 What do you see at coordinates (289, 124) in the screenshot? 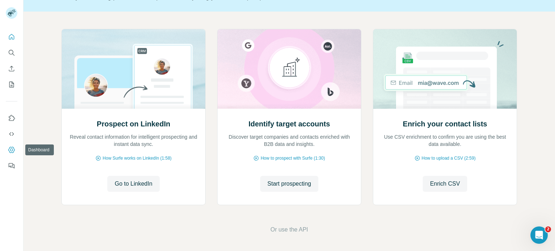
I see `h2: Identify target accounts` at bounding box center [289, 124].